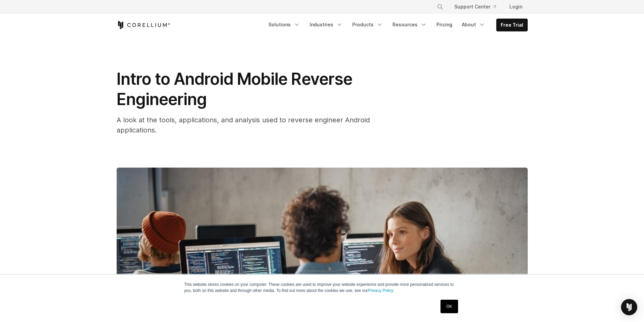  Describe the element at coordinates (322, 287) in the screenshot. I see `p: This website stores cookies on your computer. These cookies are used to improve your website expe...` at that location.